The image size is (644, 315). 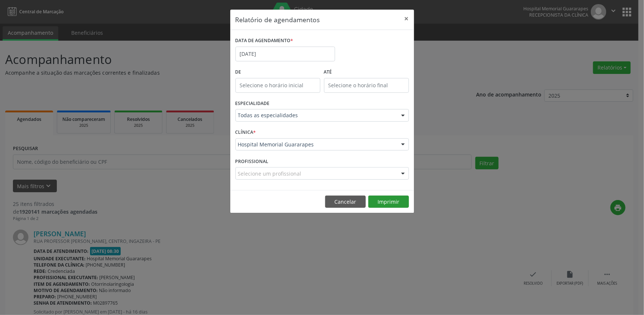 I want to click on label: ATÉ, so click(x=366, y=72).